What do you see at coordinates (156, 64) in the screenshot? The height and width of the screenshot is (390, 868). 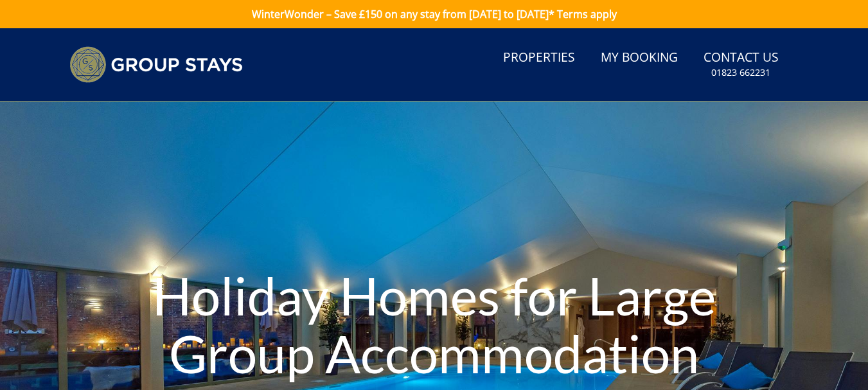 I see `img: Group Stays` at bounding box center [156, 64].